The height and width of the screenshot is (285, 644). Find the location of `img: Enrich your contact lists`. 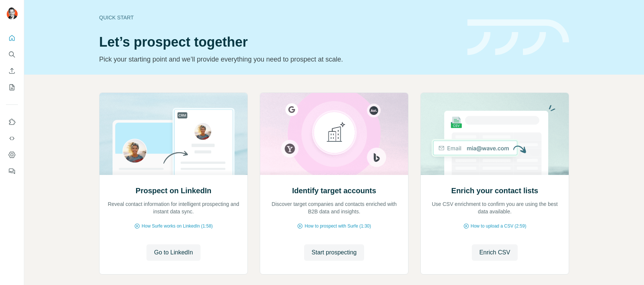

img: Enrich your contact lists is located at coordinates (495, 133).